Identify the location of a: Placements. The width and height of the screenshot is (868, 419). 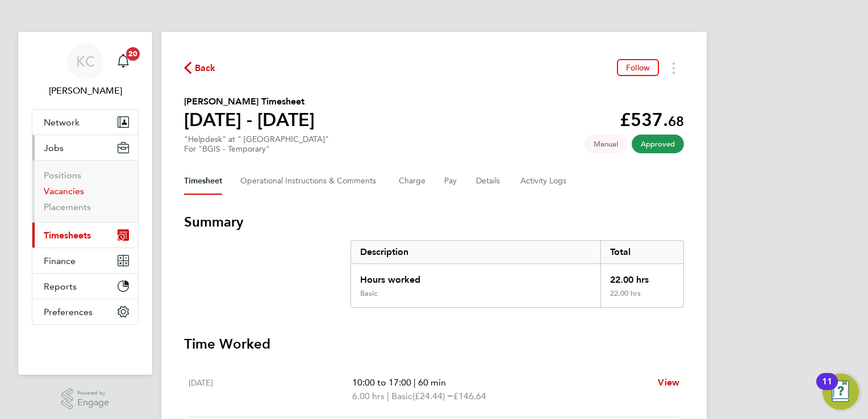
(67, 207).